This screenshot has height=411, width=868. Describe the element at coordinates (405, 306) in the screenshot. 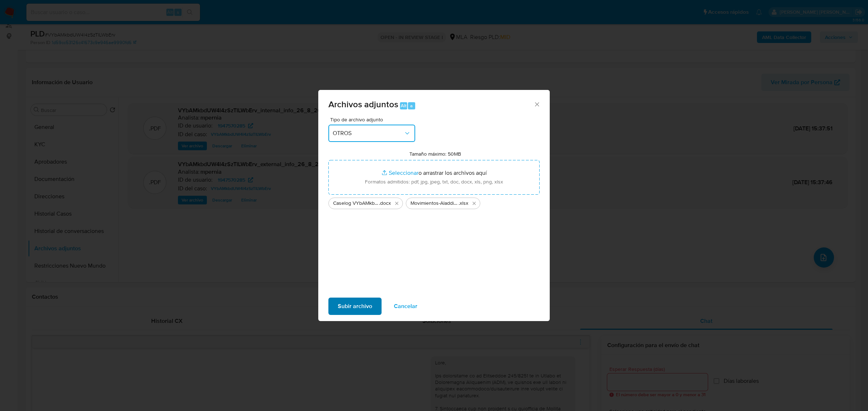

I see `span: Cancelar` at that location.